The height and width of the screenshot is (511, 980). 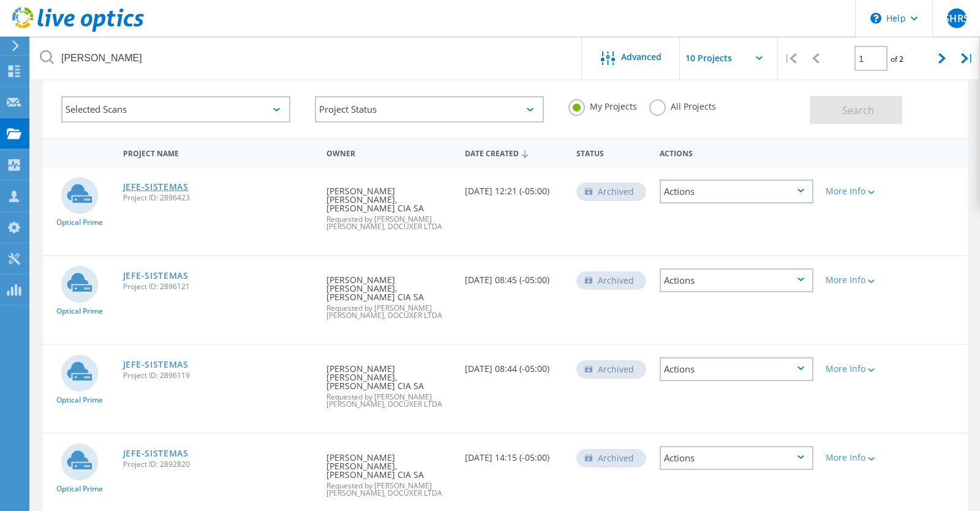 I want to click on span: Search, so click(x=858, y=110).